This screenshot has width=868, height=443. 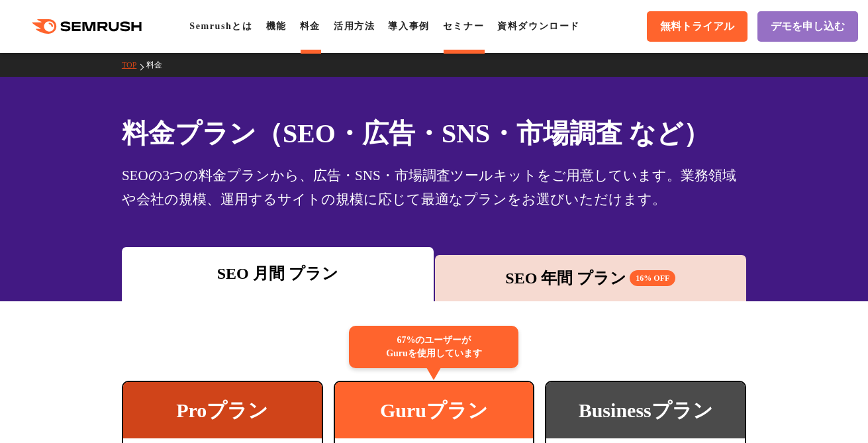 What do you see at coordinates (698, 26) in the screenshot?
I see `span: 無料トライアル` at bounding box center [698, 26].